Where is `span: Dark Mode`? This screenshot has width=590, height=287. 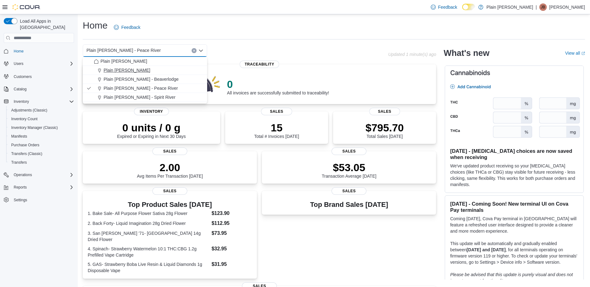
span: Dark Mode is located at coordinates (462, 10).